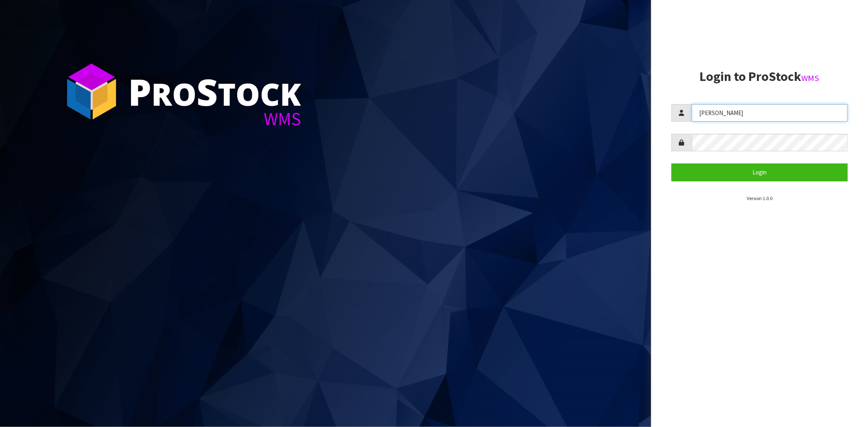 This screenshot has width=868, height=427. Describe the element at coordinates (759, 172) in the screenshot. I see `button: Login` at that location.